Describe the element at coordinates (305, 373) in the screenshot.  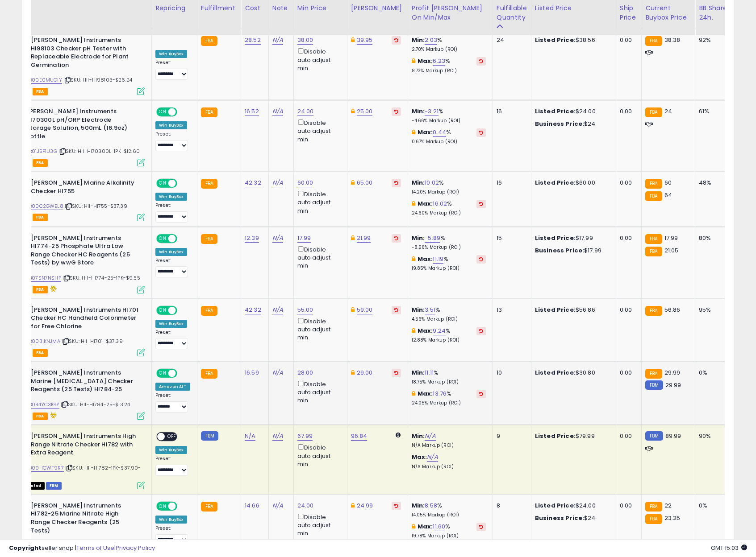
I see `a: 28.00` at that location.